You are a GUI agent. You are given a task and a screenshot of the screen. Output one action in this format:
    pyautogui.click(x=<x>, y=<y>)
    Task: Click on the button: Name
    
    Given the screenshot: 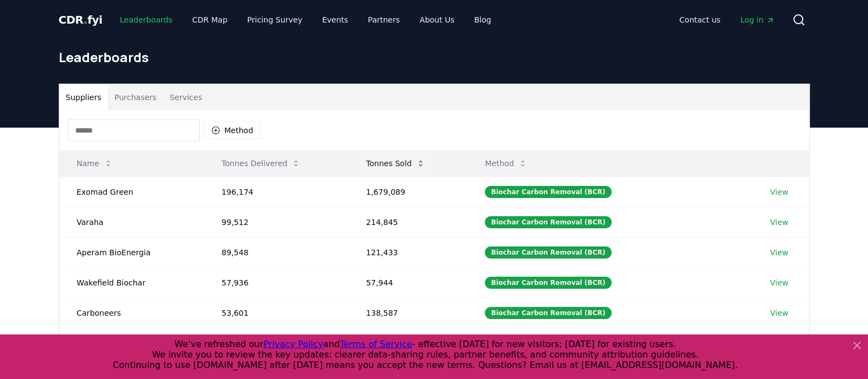 What is the action you would take?
    pyautogui.click(x=95, y=164)
    